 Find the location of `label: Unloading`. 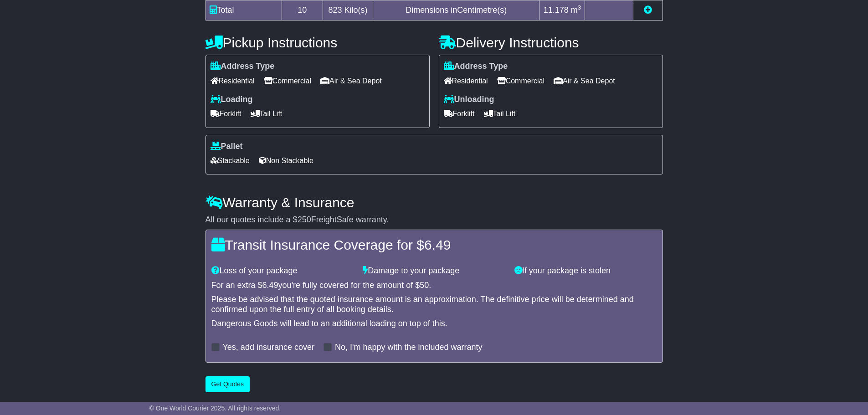

label: Unloading is located at coordinates (469, 100).